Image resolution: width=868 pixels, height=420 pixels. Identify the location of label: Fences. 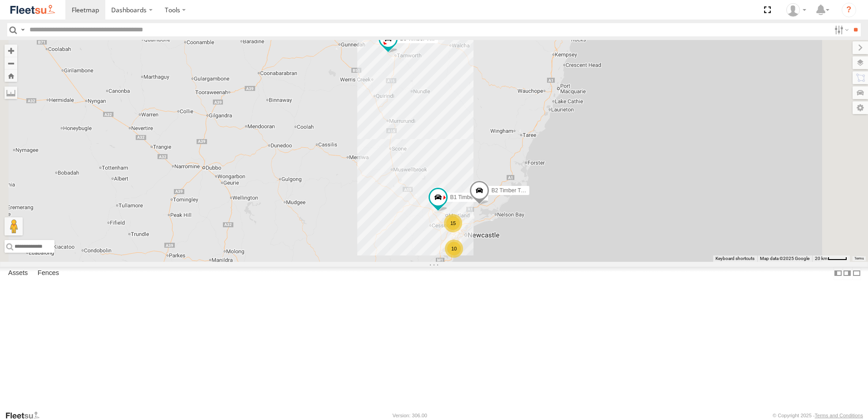
(48, 273).